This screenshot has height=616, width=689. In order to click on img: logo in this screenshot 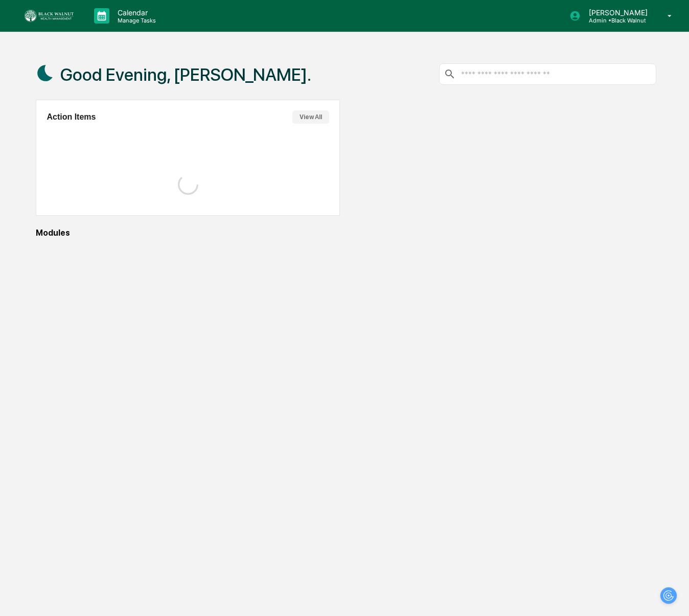, I will do `click(49, 16)`.